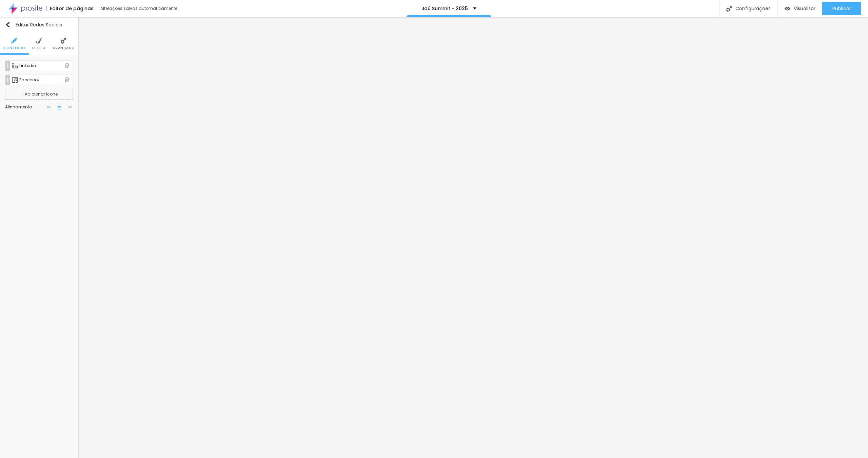 This screenshot has height=458, width=868. Describe the element at coordinates (63, 48) in the screenshot. I see `span: Avançado` at that location.